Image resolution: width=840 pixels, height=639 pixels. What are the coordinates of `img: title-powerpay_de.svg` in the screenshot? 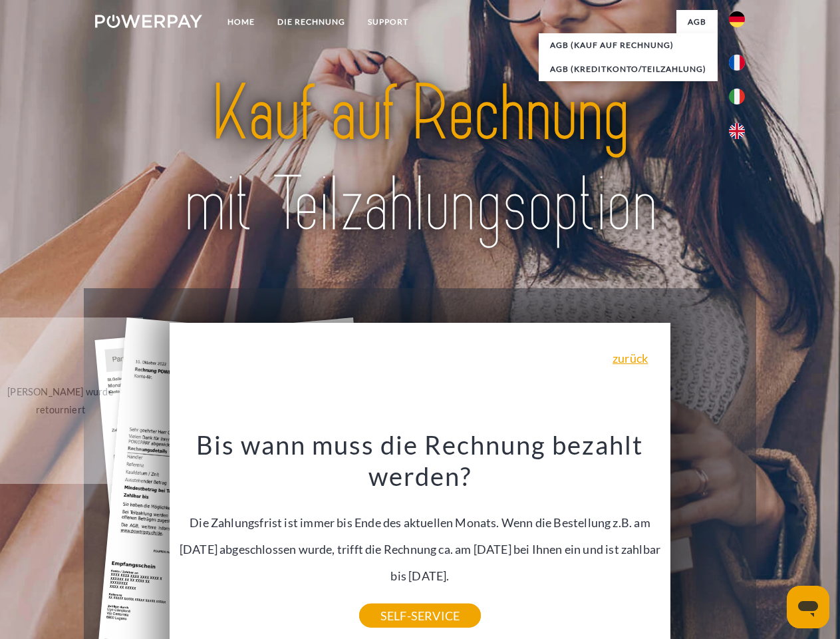 It's located at (420, 159).